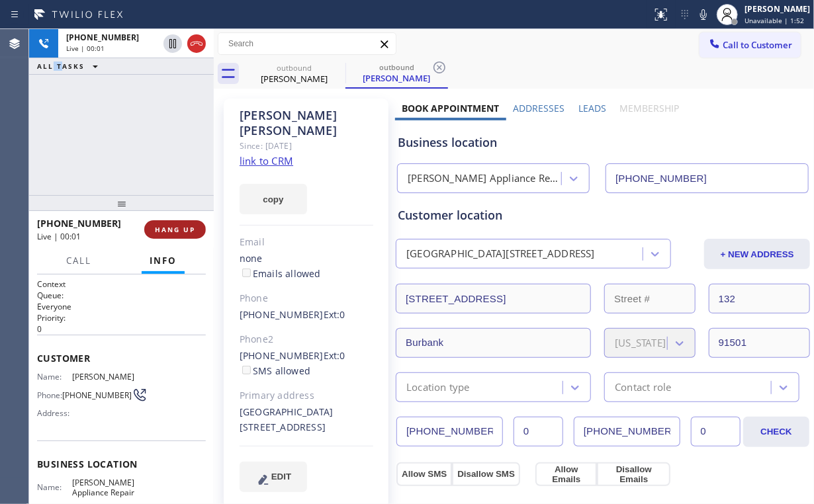  What do you see at coordinates (306, 242) in the screenshot?
I see `div: Email` at bounding box center [306, 242].